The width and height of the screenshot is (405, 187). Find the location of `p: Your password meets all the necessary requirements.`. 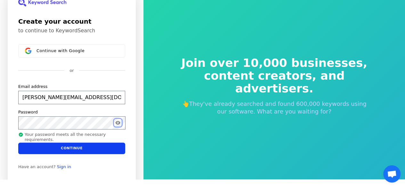

p: Your password meets all the necessary requirements. is located at coordinates (72, 137).